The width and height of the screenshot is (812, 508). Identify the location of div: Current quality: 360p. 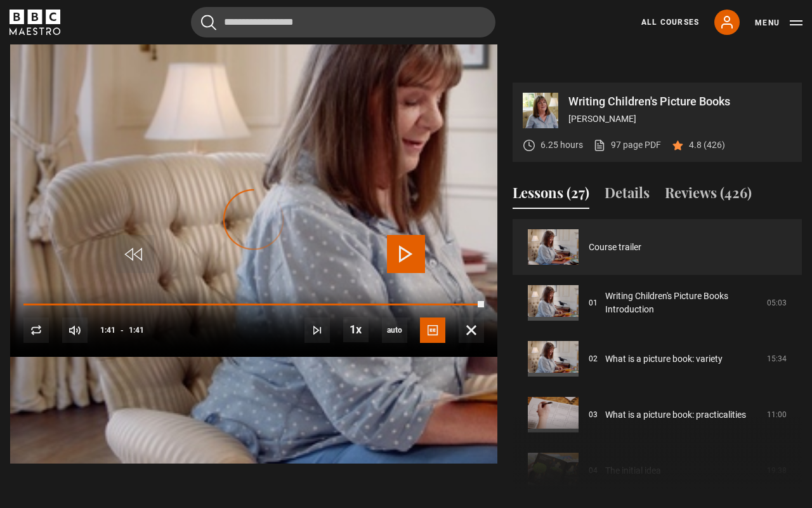
(395, 330).